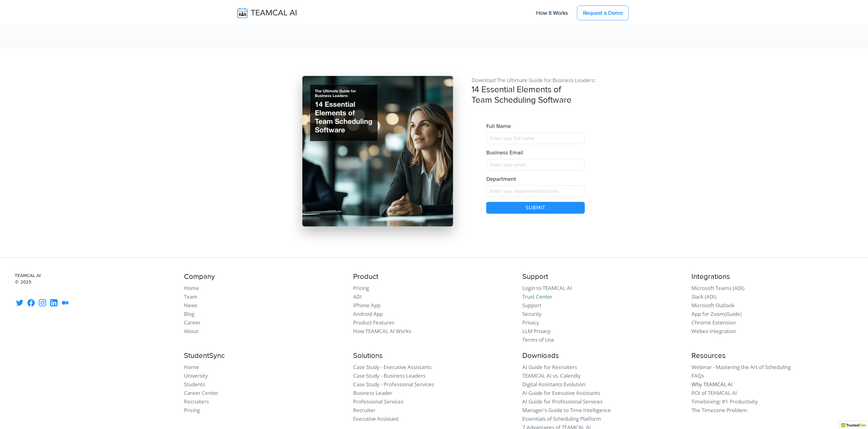  What do you see at coordinates (603, 13) in the screenshot?
I see `a: Request a Demo` at bounding box center [603, 13].